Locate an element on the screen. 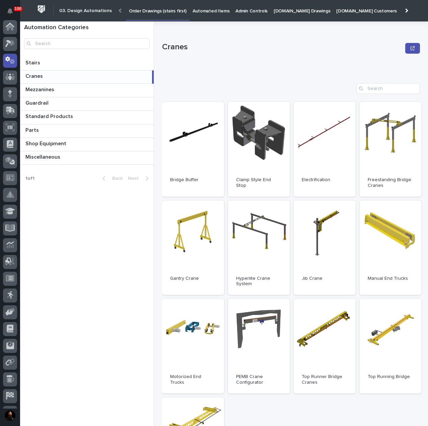 This screenshot has height=426, width=428. button: Back is located at coordinates (111, 178).